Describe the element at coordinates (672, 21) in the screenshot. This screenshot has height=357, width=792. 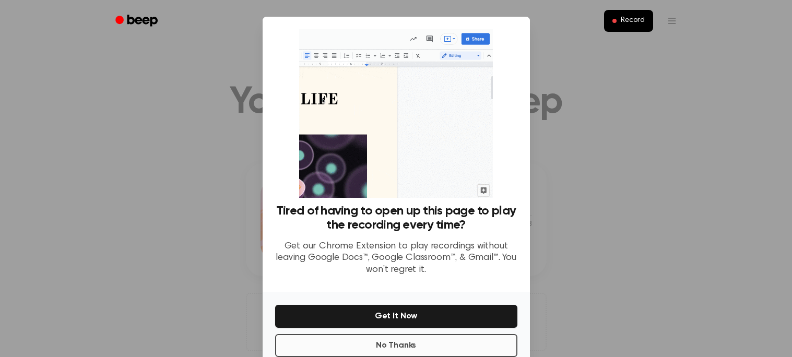
I see `button: Open menu` at that location.